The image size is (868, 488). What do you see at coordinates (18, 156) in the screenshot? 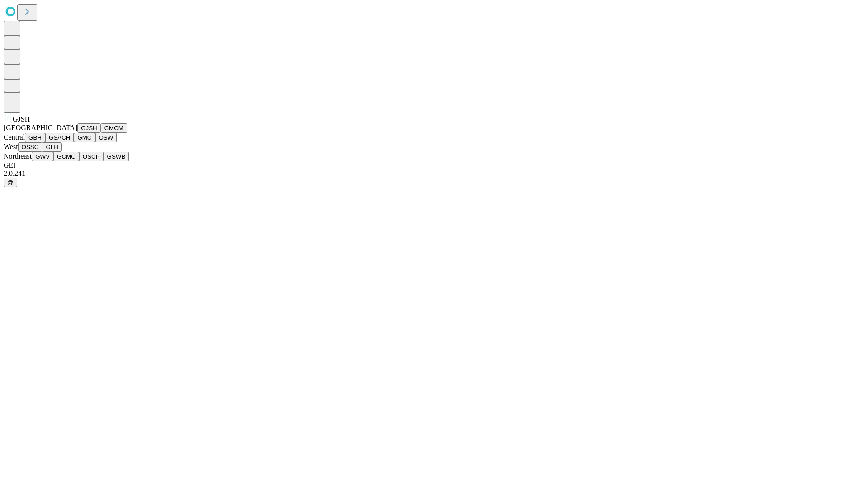
I see `span: Northeast` at bounding box center [18, 156].